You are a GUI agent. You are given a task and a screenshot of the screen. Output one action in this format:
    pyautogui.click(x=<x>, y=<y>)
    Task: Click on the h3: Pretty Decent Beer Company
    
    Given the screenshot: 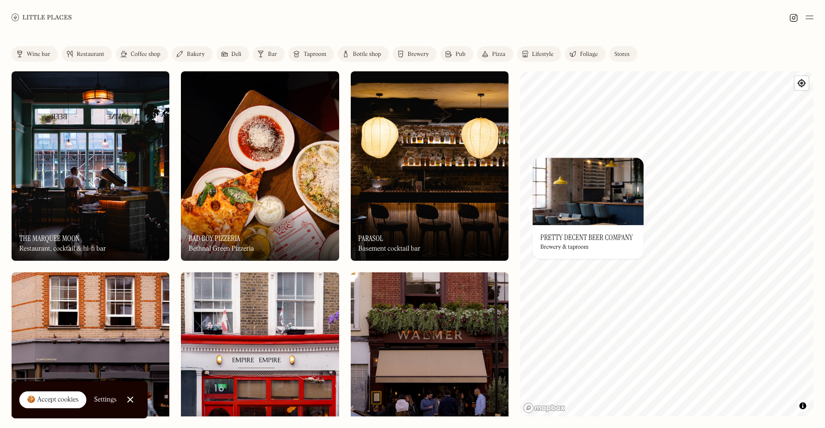 What is the action you would take?
    pyautogui.click(x=587, y=237)
    